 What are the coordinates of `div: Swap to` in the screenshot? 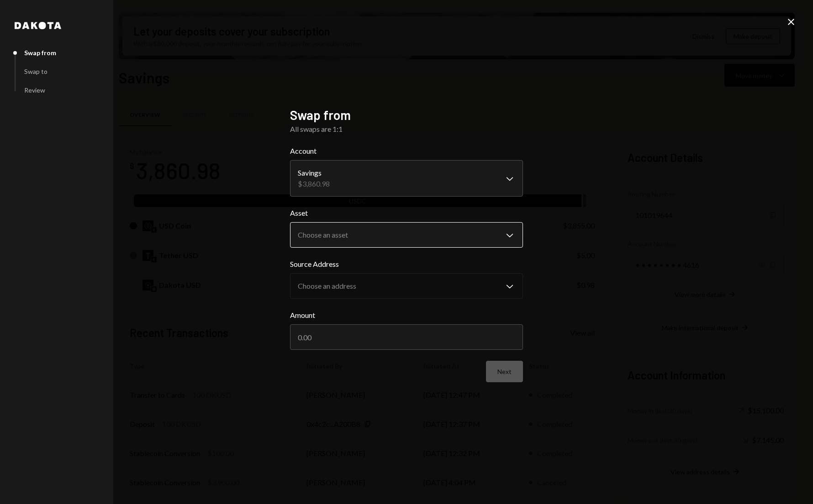 It's located at (35, 71).